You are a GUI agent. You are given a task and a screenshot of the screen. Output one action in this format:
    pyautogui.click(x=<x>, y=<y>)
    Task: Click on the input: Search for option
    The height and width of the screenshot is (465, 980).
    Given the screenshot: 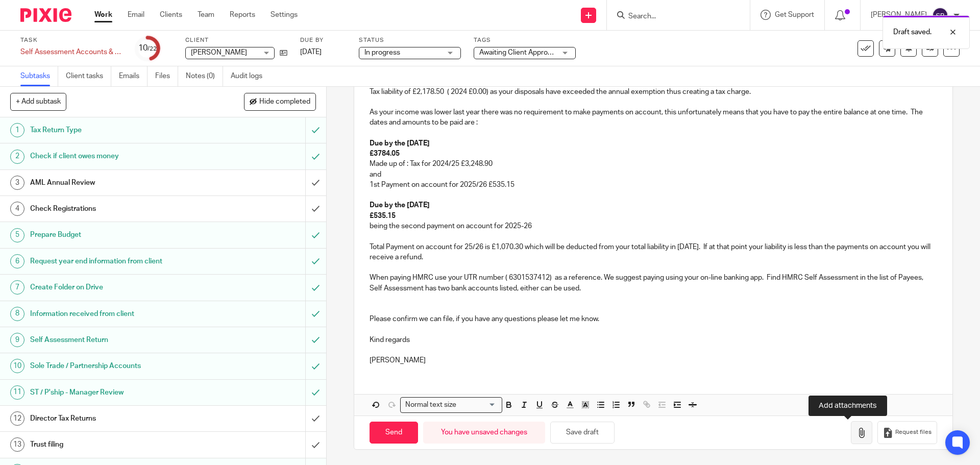 What is the action you would take?
    pyautogui.click(x=478, y=405)
    